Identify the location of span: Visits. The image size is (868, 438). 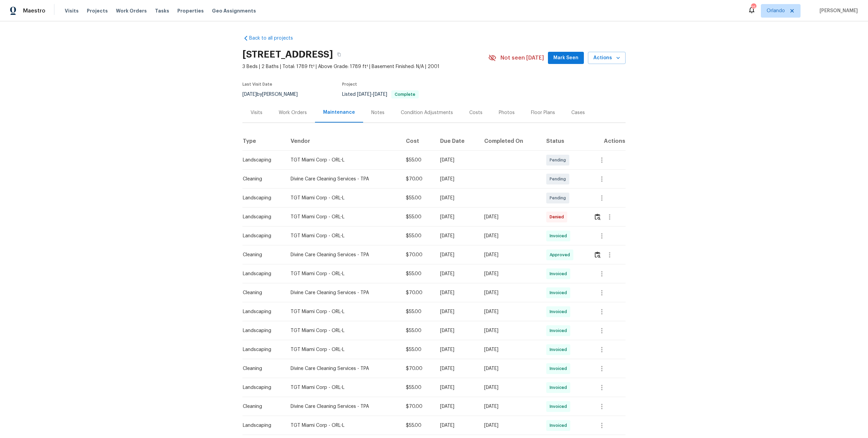
(71, 11).